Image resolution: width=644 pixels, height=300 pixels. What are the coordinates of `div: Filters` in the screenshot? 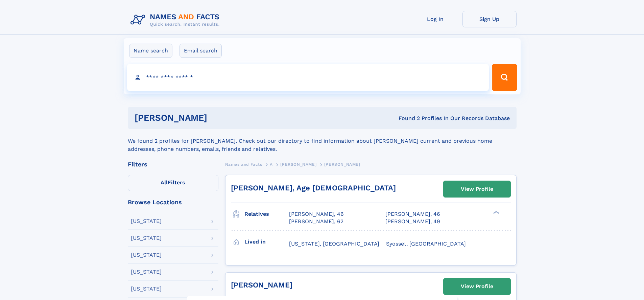 It's located at (173, 164).